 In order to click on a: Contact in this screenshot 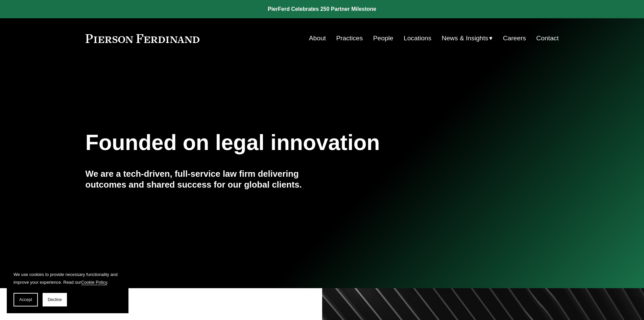, I will do `click(547, 38)`.